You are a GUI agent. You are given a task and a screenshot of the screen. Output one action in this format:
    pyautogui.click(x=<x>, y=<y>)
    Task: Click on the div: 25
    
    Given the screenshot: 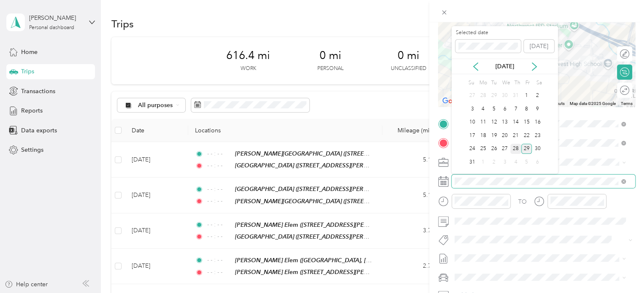 What is the action you would take?
    pyautogui.click(x=483, y=149)
    